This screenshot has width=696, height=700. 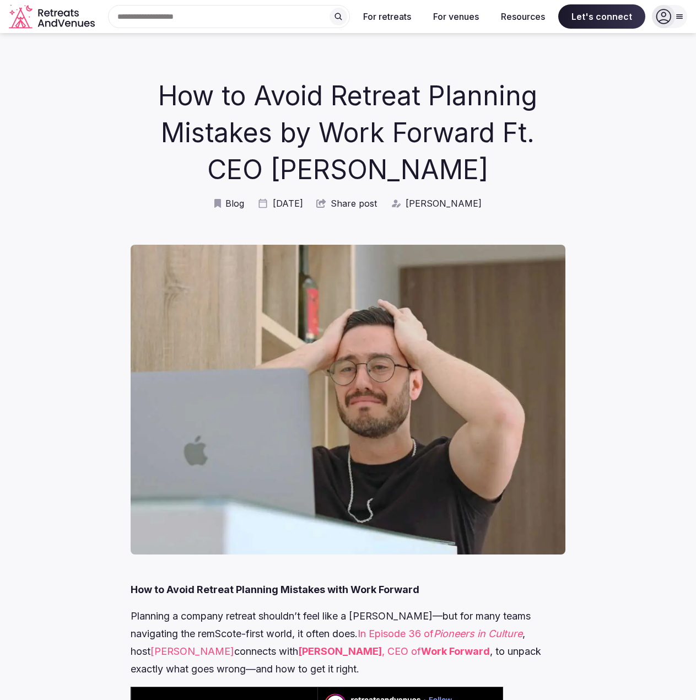 I want to click on button: For retreats, so click(x=387, y=17).